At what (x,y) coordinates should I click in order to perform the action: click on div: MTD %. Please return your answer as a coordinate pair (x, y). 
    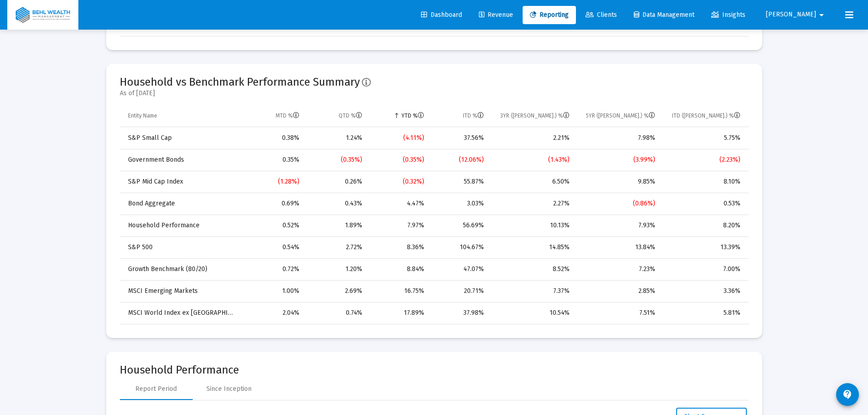
    Looking at the image, I should click on (287, 116).